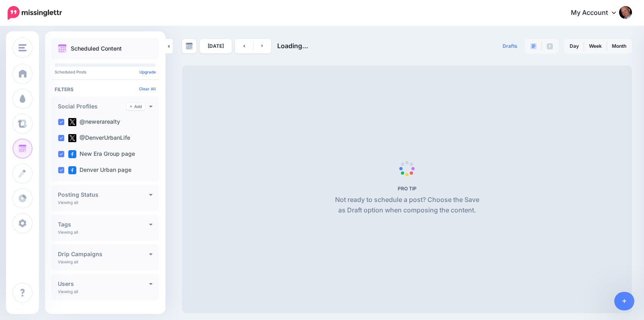 The width and height of the screenshot is (644, 320). What do you see at coordinates (103, 224) in the screenshot?
I see `h4: Tags` at bounding box center [103, 224].